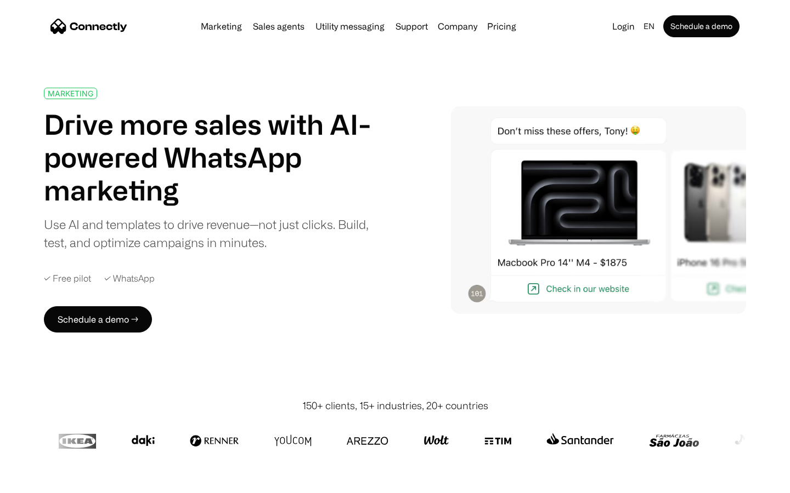 The image size is (790, 493). What do you see at coordinates (221, 26) in the screenshot?
I see `a: Marketing` at bounding box center [221, 26].